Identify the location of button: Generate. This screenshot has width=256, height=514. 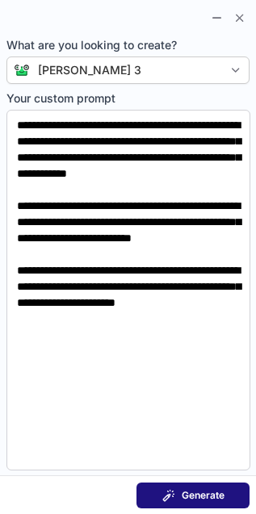
(193, 496).